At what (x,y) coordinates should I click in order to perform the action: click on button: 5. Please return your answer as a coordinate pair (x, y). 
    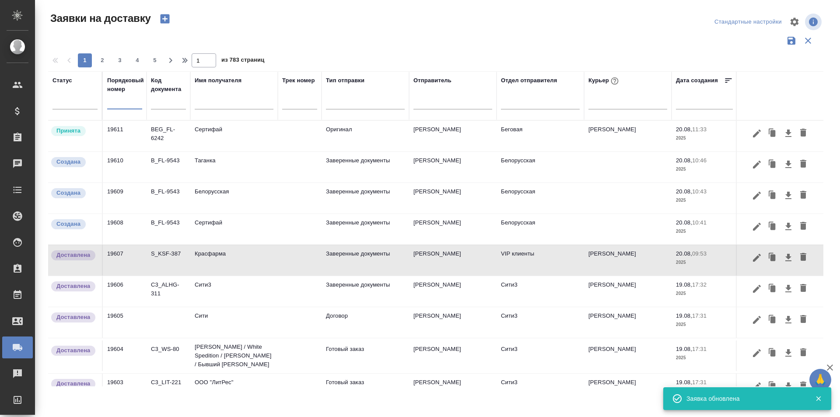
    Looking at the image, I should click on (155, 60).